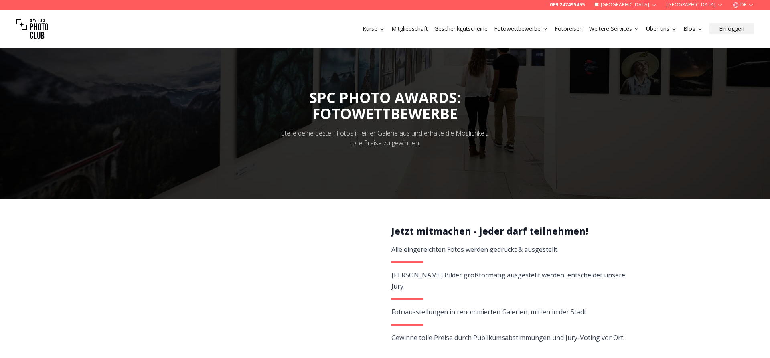 This screenshot has height=358, width=770. I want to click on span: Fotoausstellungen in renommierten Galerien, mitten in der Stadt., so click(489, 312).